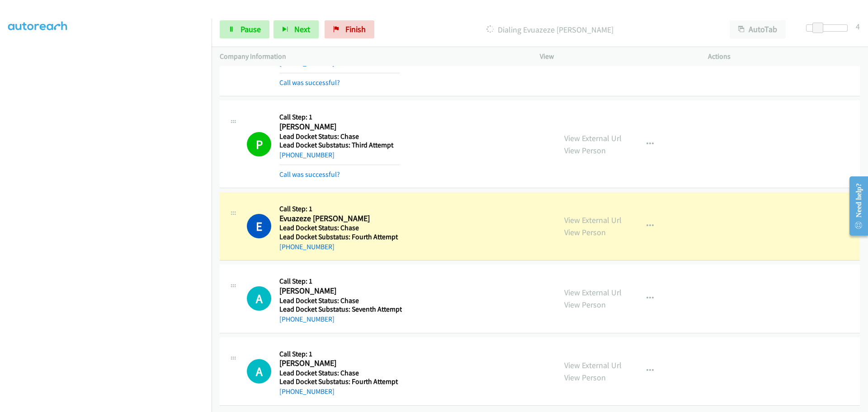 The height and width of the screenshot is (412, 868). What do you see at coordinates (302, 29) in the screenshot?
I see `span: Next` at bounding box center [302, 29].